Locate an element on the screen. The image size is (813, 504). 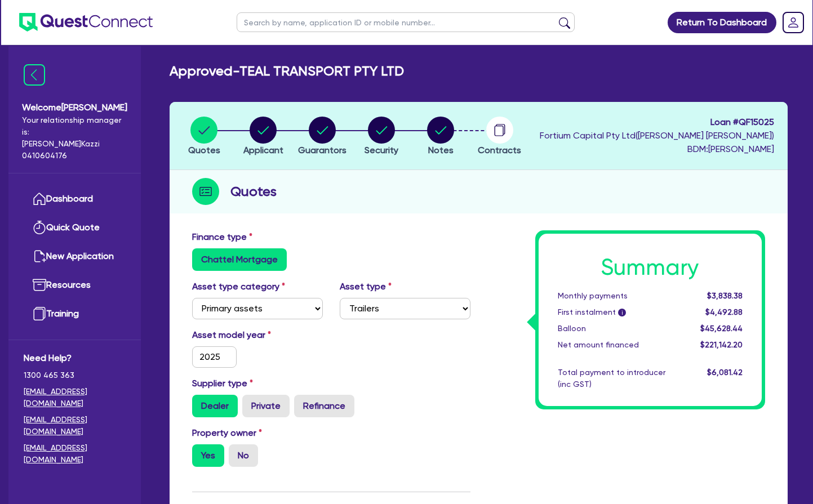
input: Search by name, application ID or mobile number... is located at coordinates (405, 22).